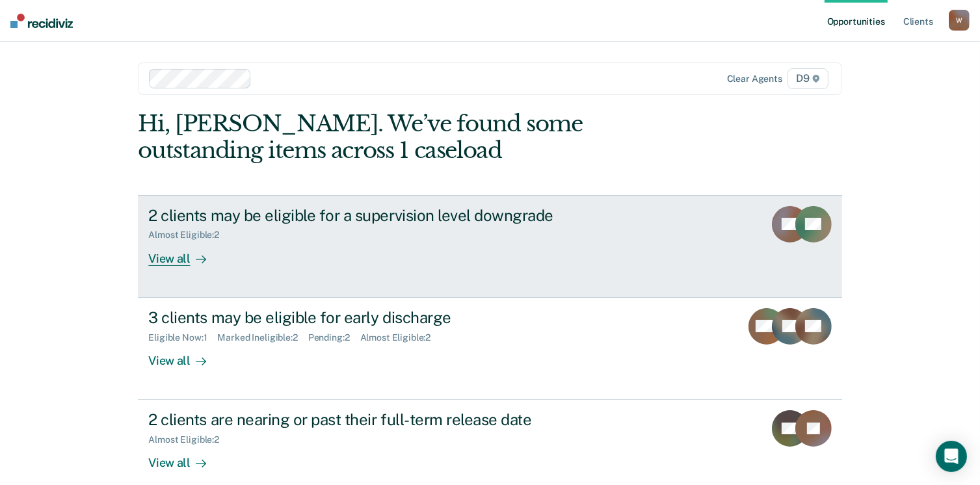 Image resolution: width=980 pixels, height=485 pixels. Describe the element at coordinates (42, 21) in the screenshot. I see `img: Recidiviz` at that location.